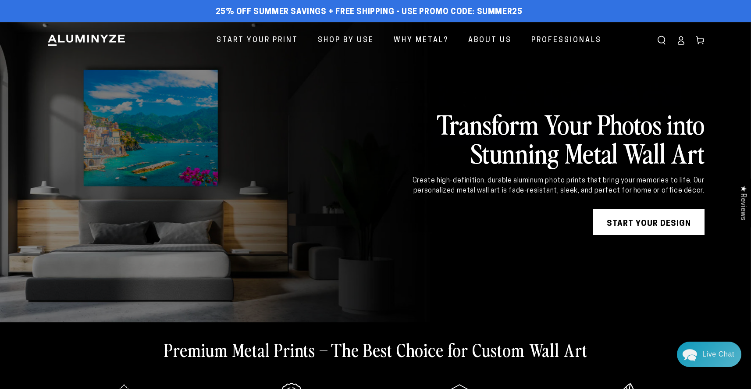  Describe the element at coordinates (545, 185) in the screenshot. I see `div: Create high-definition, durable aluminum photo prints that bring your memories to life. Our perso...` at that location.